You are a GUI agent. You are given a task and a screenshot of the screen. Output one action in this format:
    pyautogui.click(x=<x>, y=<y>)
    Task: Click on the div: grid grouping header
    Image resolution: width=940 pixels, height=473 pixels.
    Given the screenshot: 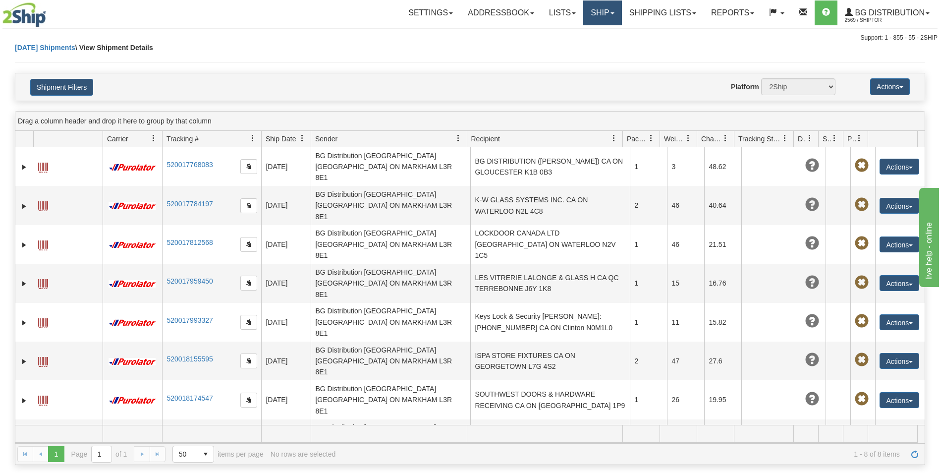 What is the action you would take?
    pyautogui.click(x=470, y=121)
    